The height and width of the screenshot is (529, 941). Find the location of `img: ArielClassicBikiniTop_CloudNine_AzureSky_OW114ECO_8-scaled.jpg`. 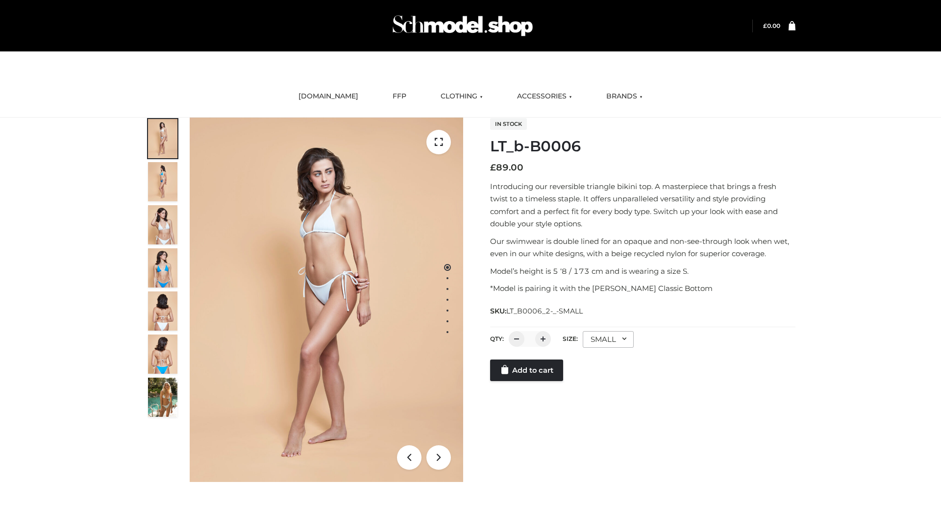

img: ArielClassicBikiniTop_CloudNine_AzureSky_OW114ECO_8-scaled.jpg is located at coordinates (163, 354).